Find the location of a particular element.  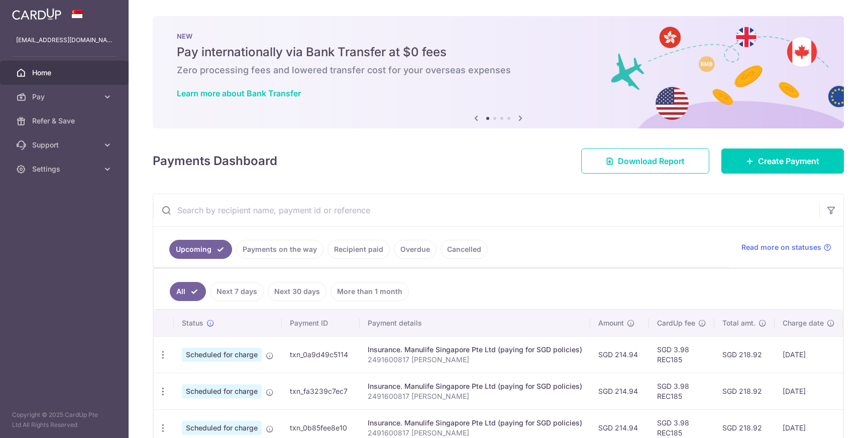

p: NEW is located at coordinates (498, 36).